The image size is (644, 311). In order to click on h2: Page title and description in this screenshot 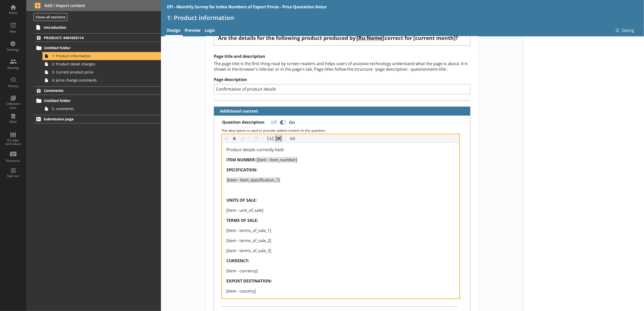, I will do `click(342, 56)`.